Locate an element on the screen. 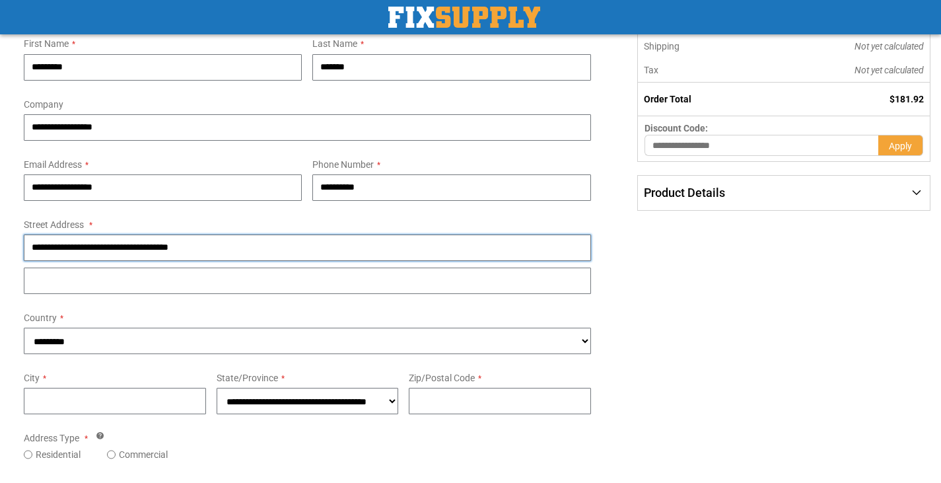 The height and width of the screenshot is (483, 941). span: Email Address is located at coordinates (53, 164).